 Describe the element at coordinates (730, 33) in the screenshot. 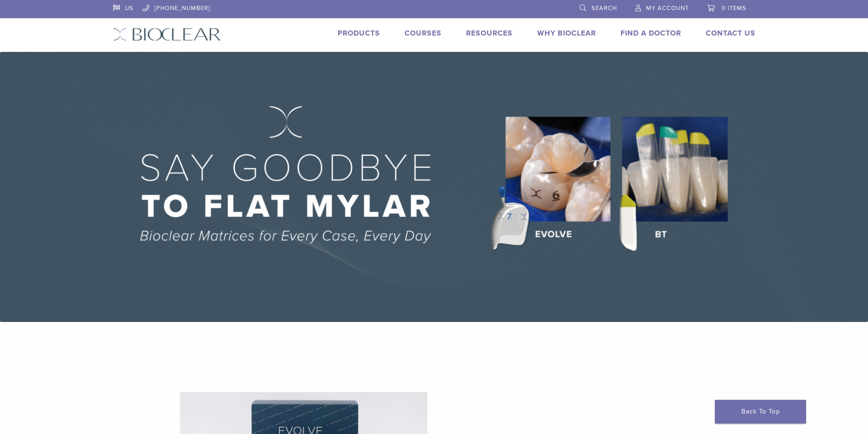

I see `a: Contact Us` at that location.